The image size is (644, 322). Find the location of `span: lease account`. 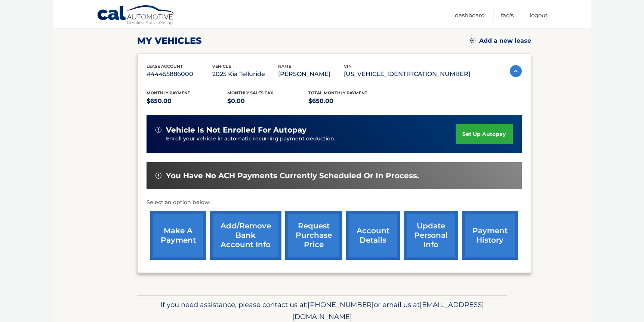

span: lease account is located at coordinates (165, 66).